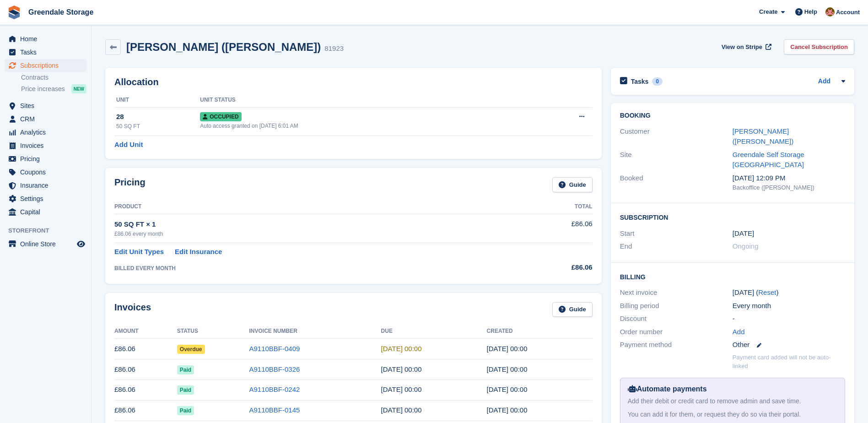 The width and height of the screenshot is (868, 423). I want to click on span: Overdue, so click(191, 349).